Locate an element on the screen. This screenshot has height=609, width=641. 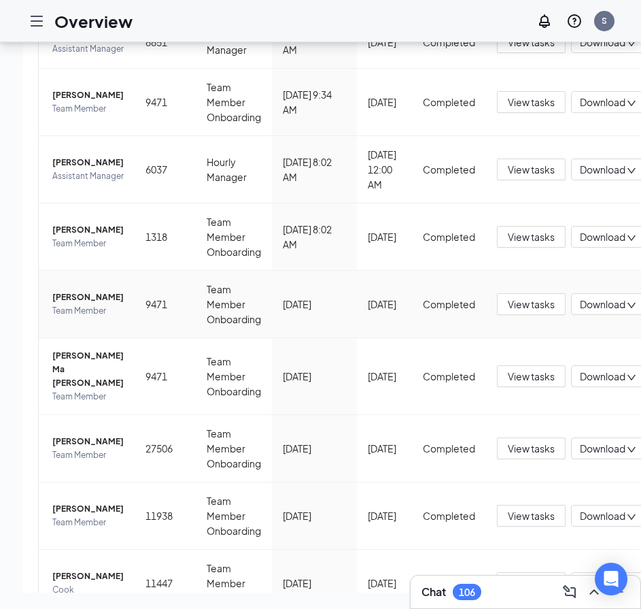
div: S is located at coordinates (604, 20).